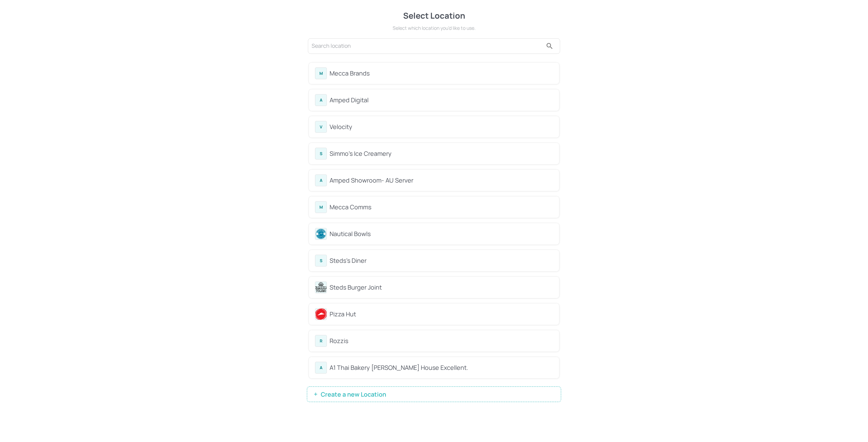 This screenshot has width=868, height=442. What do you see at coordinates (441, 261) in the screenshot?
I see `div: Steds's Diner` at bounding box center [441, 261].